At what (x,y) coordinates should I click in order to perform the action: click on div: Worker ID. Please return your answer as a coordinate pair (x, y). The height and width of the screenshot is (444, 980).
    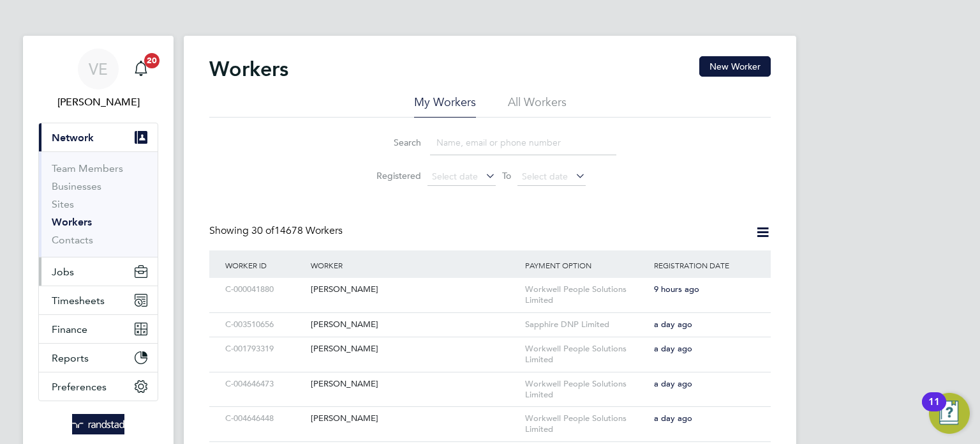
    Looking at the image, I should click on (265, 265).